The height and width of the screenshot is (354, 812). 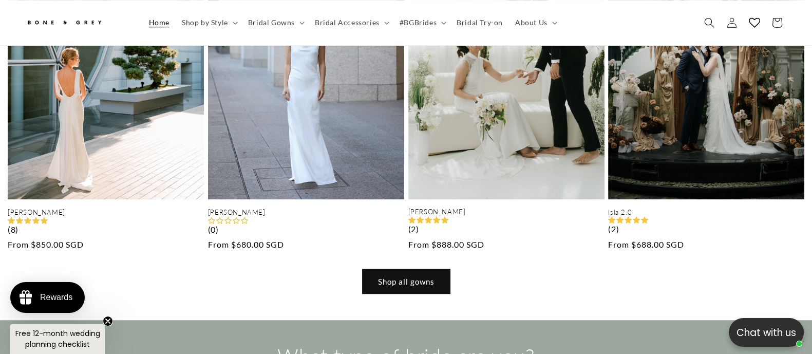 I want to click on div: Rewards, so click(x=56, y=297).